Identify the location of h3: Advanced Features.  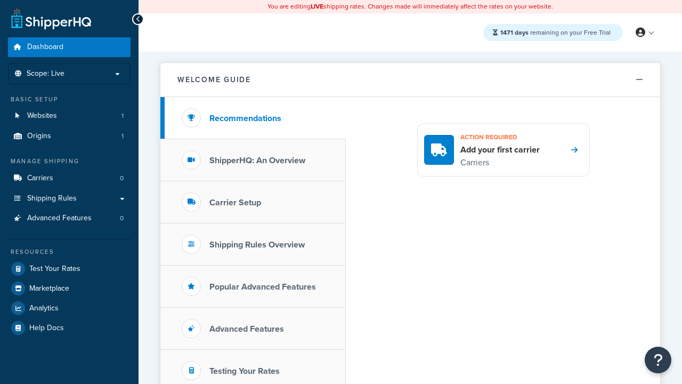
(247, 329).